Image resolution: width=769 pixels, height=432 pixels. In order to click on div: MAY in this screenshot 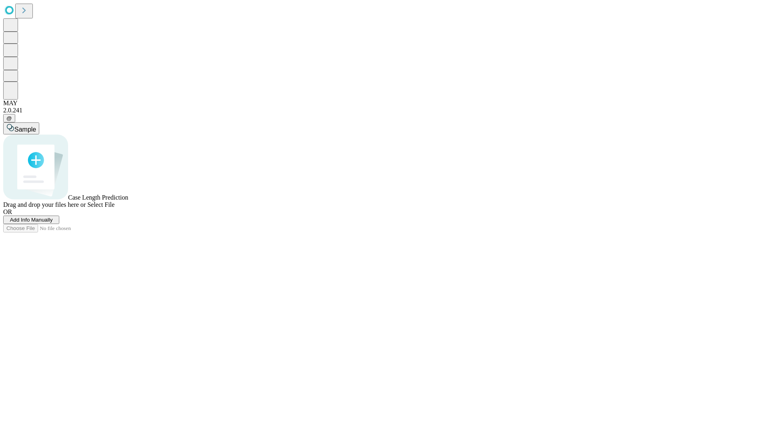, I will do `click(384, 103)`.